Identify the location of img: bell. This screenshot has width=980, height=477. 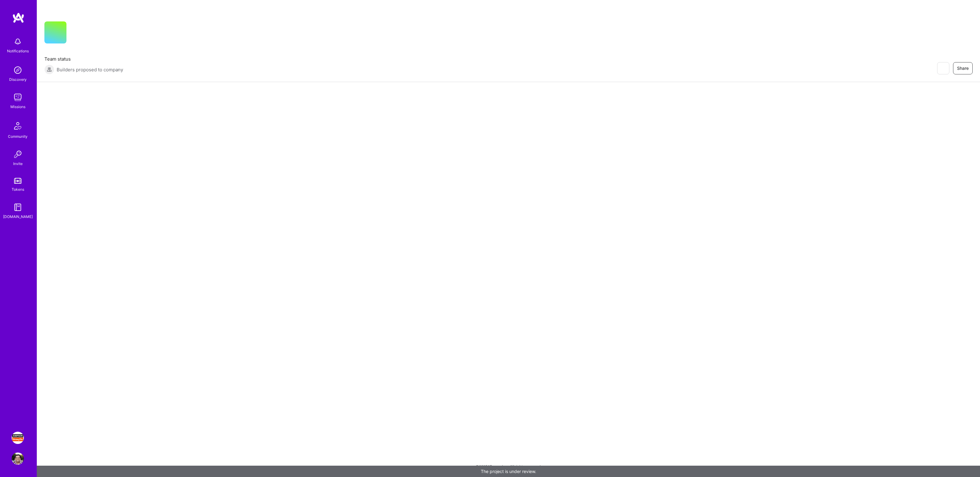
(18, 42).